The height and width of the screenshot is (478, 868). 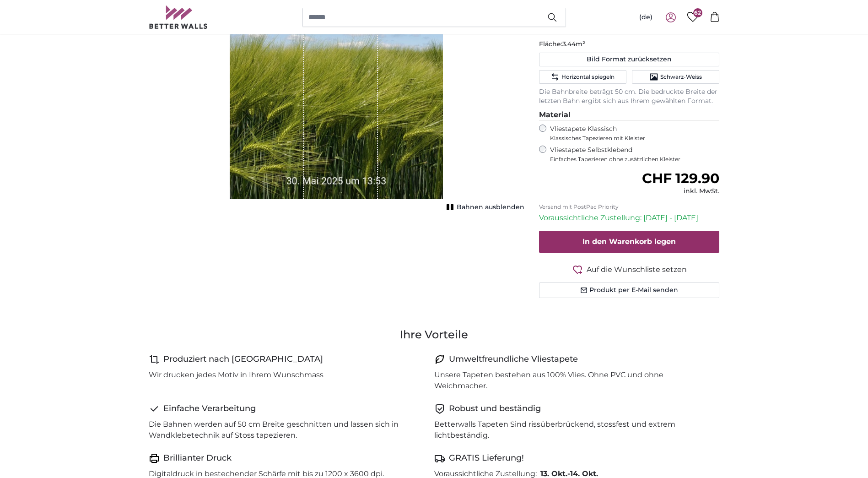 What do you see at coordinates (584, 473) in the screenshot?
I see `span: 14. Okt.` at bounding box center [584, 473].